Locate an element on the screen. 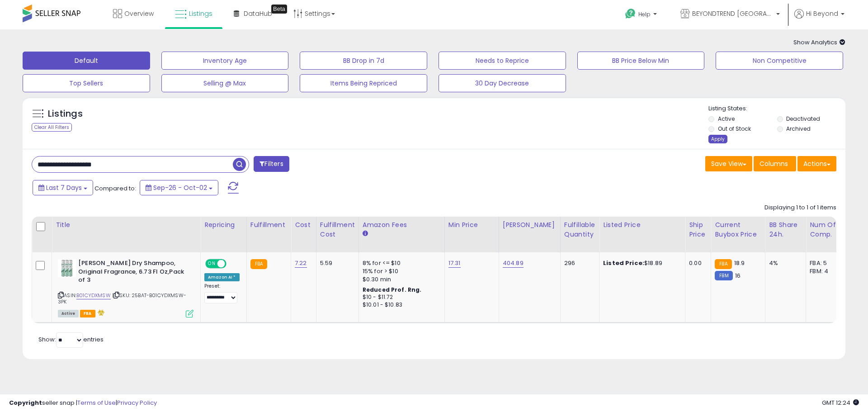  div: Displaying 1 to 1 of 1 items is located at coordinates (801, 207).